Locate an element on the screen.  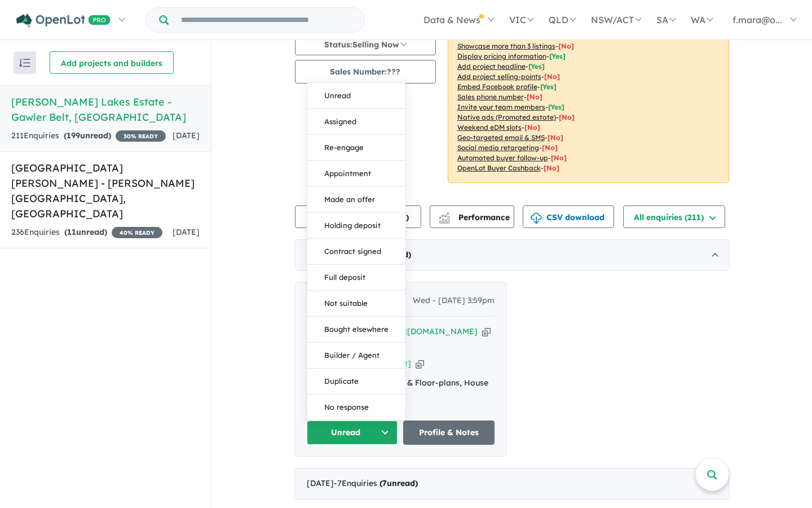
button: Bought elsewhere is located at coordinates (356, 330).